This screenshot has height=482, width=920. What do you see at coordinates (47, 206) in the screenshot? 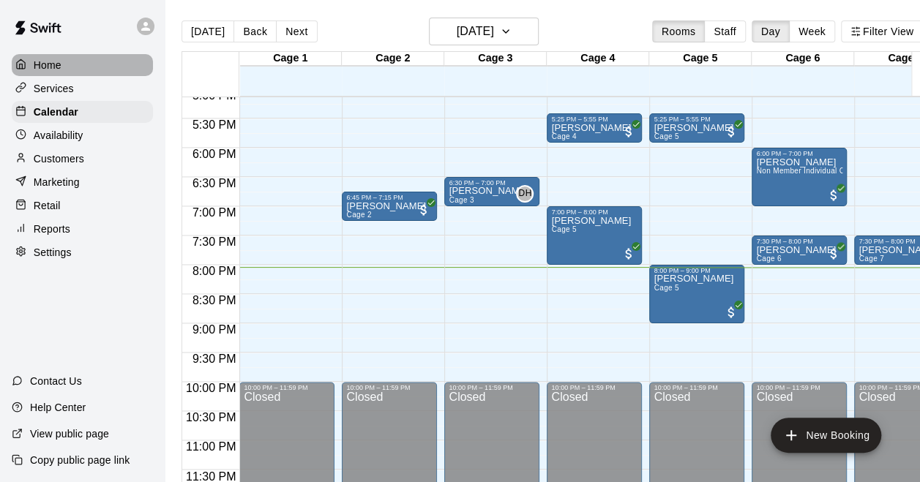
I see `p: Retail` at bounding box center [47, 206].